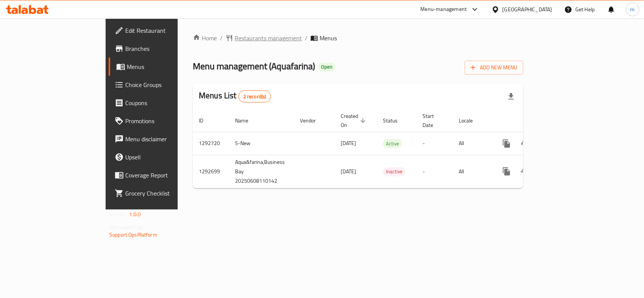 Image resolution: width=644 pixels, height=298 pixels. I want to click on span: Restaurants management, so click(268, 38).